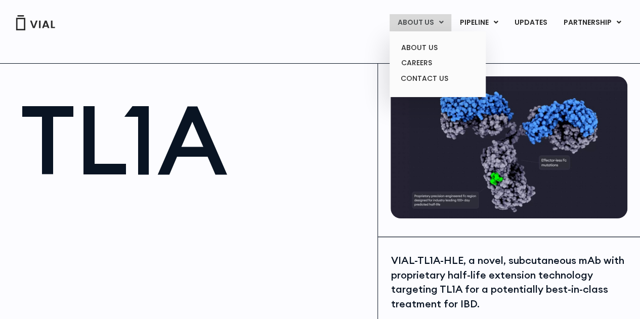 This screenshot has width=640, height=319. I want to click on a: UPDATES, so click(531, 23).